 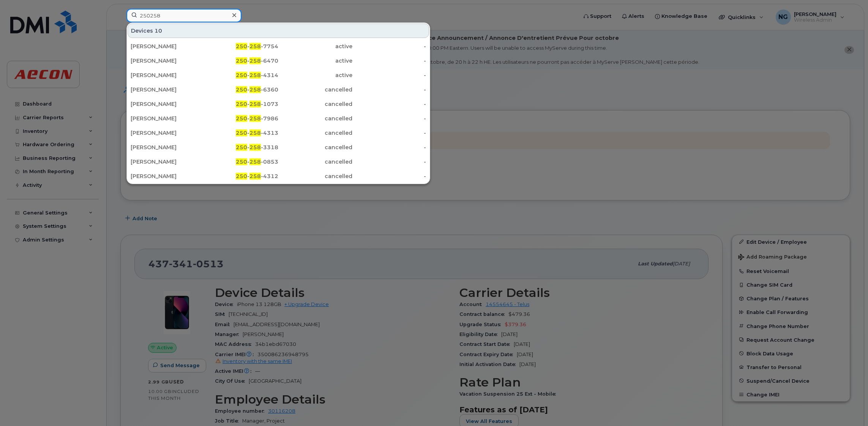 I want to click on div: - -7986, so click(x=242, y=119).